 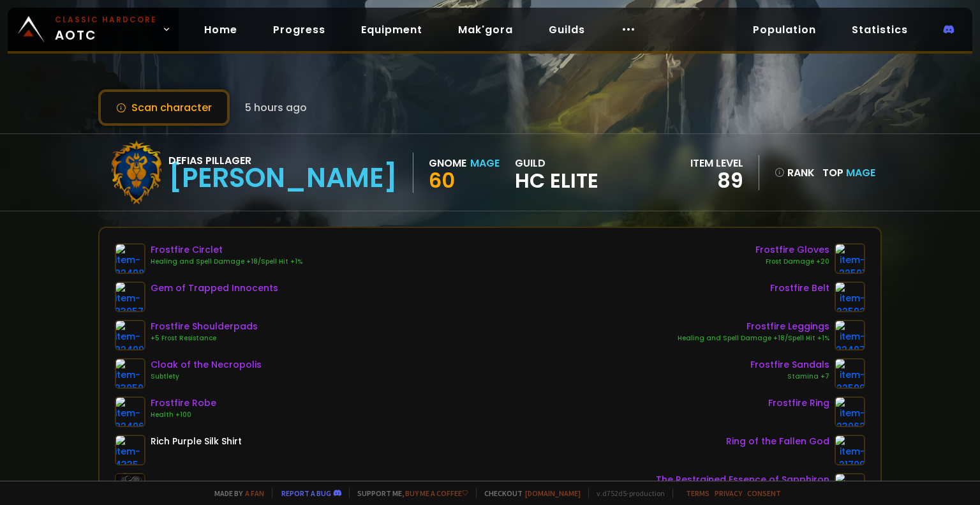 What do you see at coordinates (567, 29) in the screenshot?
I see `a: Guilds` at bounding box center [567, 29].